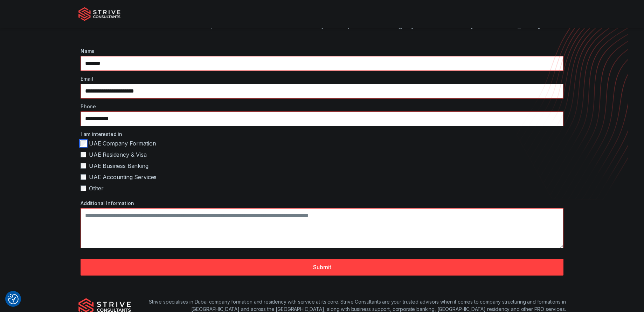 Image resolution: width=644 pixels, height=312 pixels. What do you see at coordinates (322, 51) in the screenshot?
I see `label: Name` at bounding box center [322, 51].